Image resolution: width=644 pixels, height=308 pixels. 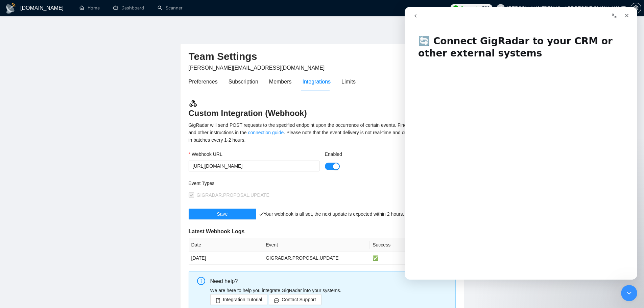 I want to click on label: Event Types, so click(x=202, y=183).